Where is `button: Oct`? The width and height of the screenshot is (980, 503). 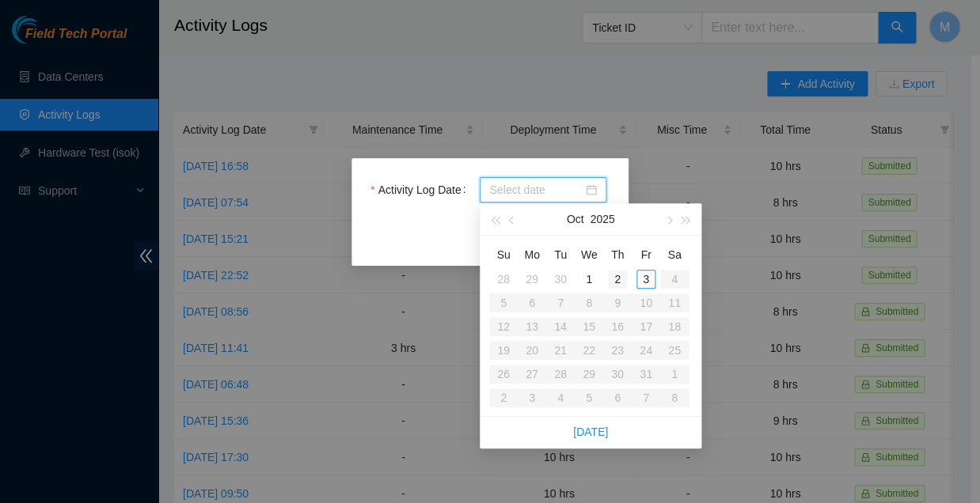
button: Oct is located at coordinates (576, 219).